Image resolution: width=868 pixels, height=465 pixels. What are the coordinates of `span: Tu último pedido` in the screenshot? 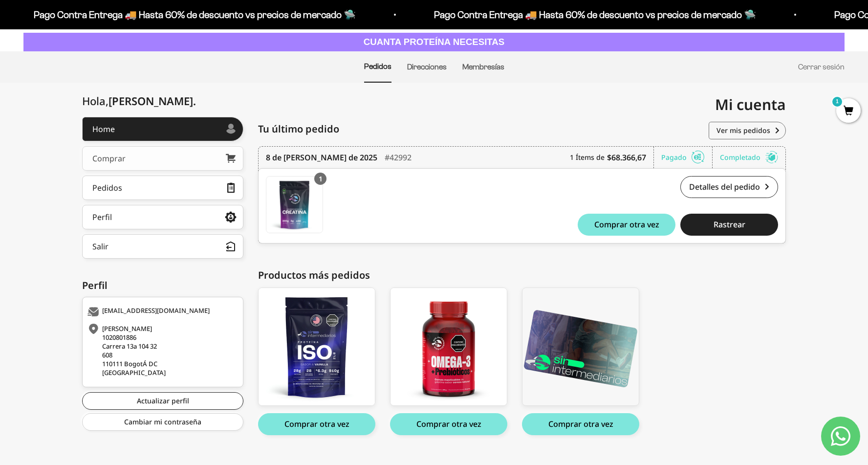 It's located at (299, 129).